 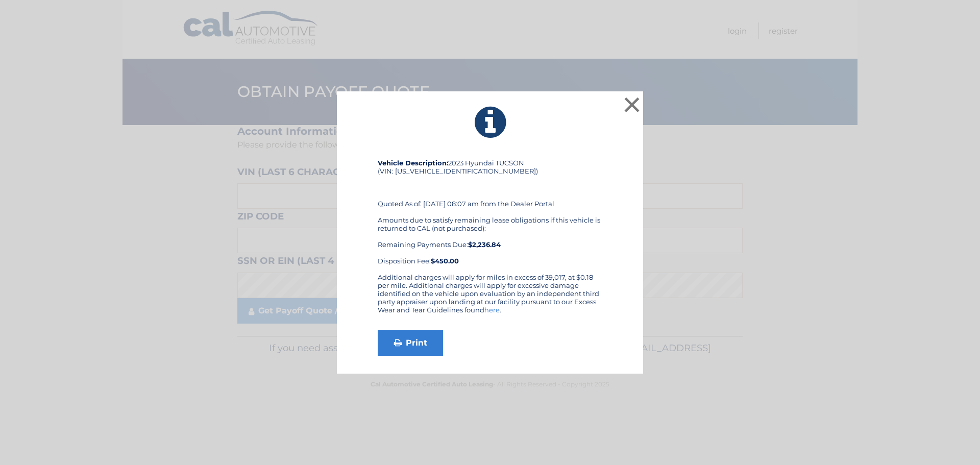 I want to click on div: Additional charges will apply for miles in excess of 39,017, at $0.18 per mile. Additional charge..., so click(x=490, y=298).